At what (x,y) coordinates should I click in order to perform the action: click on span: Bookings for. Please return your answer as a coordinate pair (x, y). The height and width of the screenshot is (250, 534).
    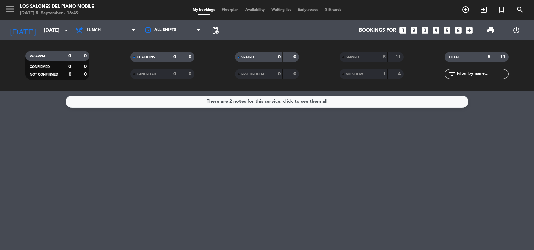
    Looking at the image, I should click on (377, 30).